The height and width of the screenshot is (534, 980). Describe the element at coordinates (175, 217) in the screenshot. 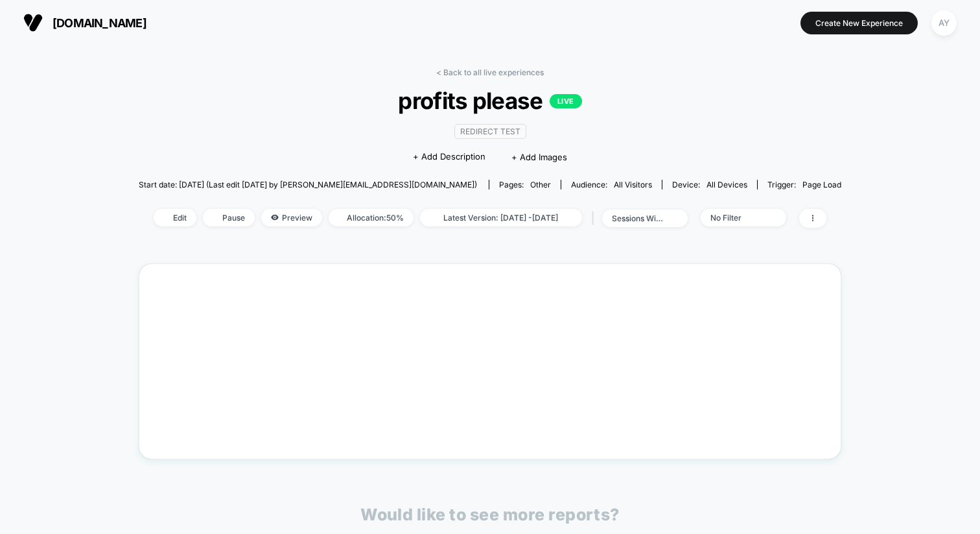

I see `span: Edit` at that location.